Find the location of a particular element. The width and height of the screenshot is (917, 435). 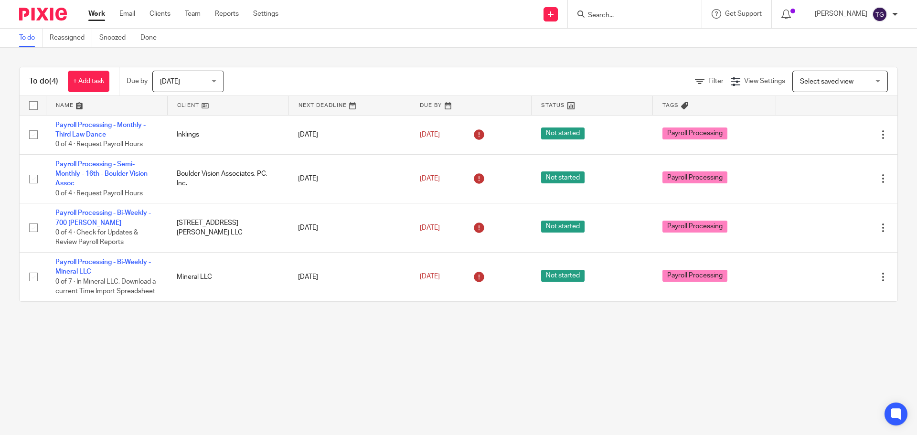

span: (4) is located at coordinates (53, 81).